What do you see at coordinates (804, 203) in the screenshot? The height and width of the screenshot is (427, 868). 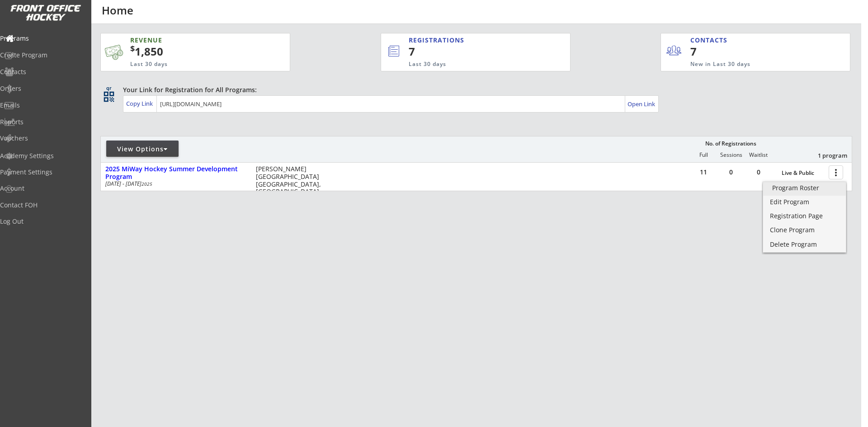 I see `a: Edit Program` at bounding box center [804, 203].